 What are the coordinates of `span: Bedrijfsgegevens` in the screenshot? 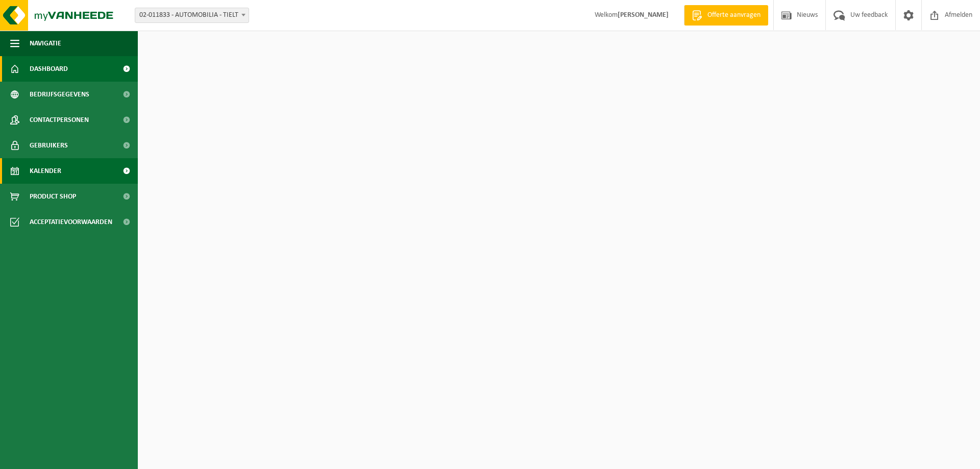 It's located at (59, 94).